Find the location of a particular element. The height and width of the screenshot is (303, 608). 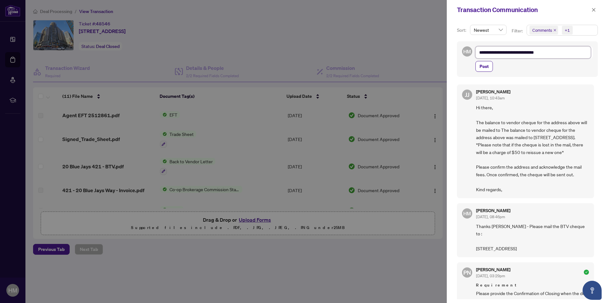

span: Post is located at coordinates (484, 66).